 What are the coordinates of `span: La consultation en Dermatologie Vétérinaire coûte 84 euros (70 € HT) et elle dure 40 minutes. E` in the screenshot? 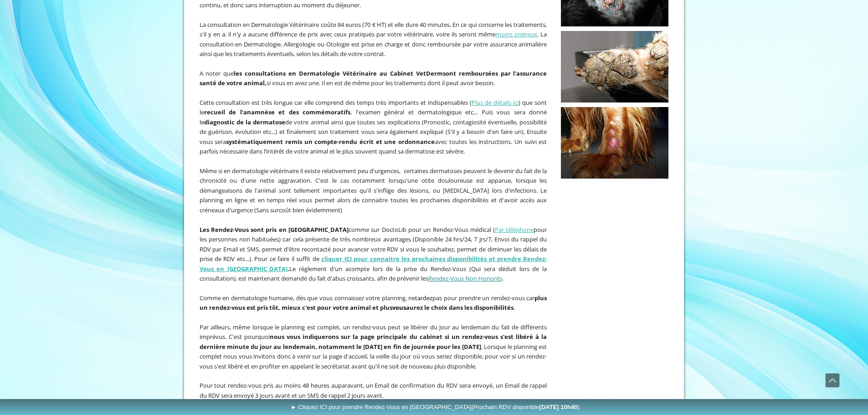 It's located at (328, 25).